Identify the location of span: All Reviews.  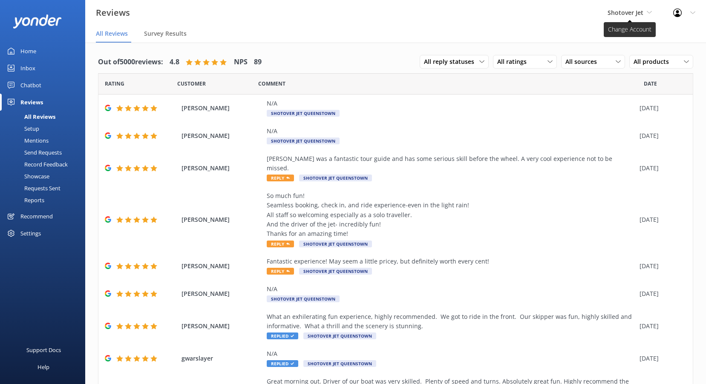
(112, 34).